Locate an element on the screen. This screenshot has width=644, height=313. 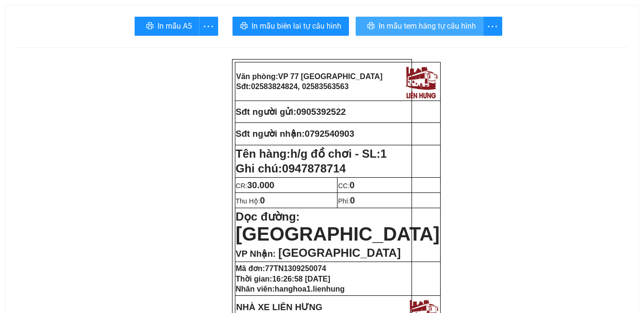
span: h/g đồ chơi - SL: is located at coordinates (339, 154).